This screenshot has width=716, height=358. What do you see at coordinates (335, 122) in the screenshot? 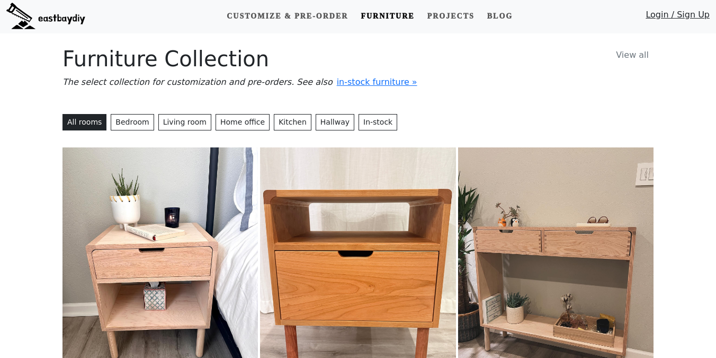
I see `button: Hallway` at bounding box center [335, 122].